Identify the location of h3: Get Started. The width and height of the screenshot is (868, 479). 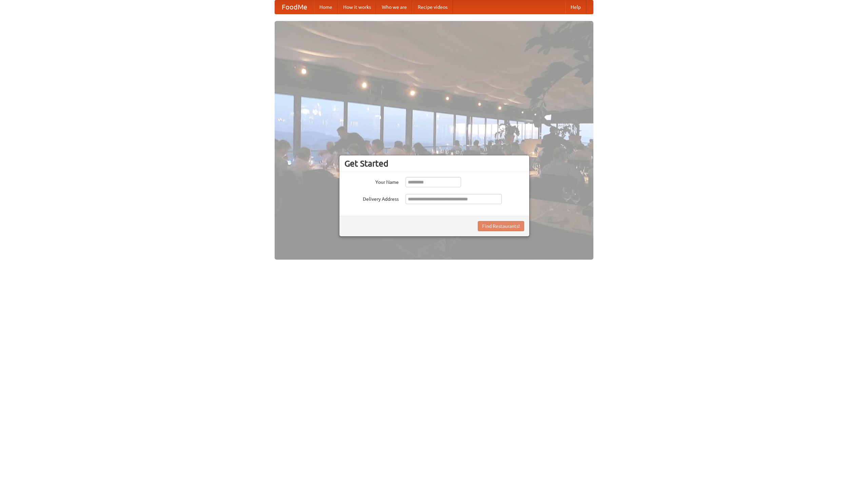
(434, 164).